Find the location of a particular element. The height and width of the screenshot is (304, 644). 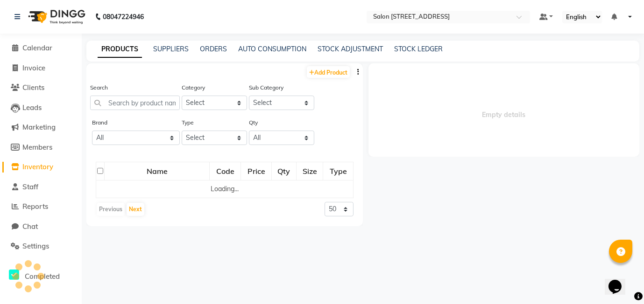

a: STOCK LEDGER is located at coordinates (418, 49).